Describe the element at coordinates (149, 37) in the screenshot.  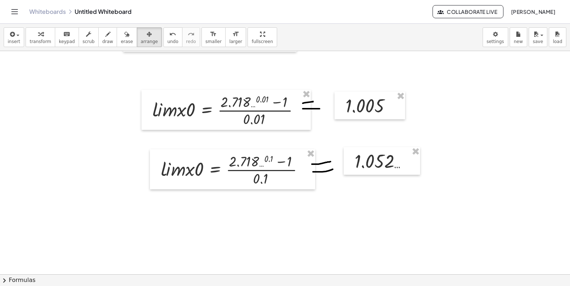
I see `button: arrange` at that location.